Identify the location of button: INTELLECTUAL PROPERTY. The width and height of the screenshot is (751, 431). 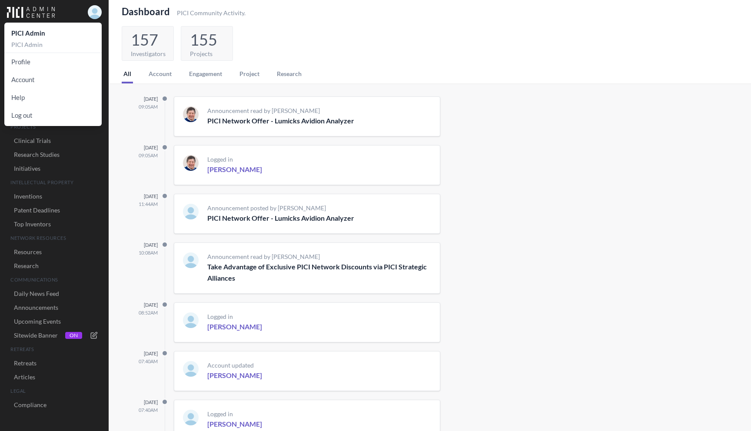
(54, 183).